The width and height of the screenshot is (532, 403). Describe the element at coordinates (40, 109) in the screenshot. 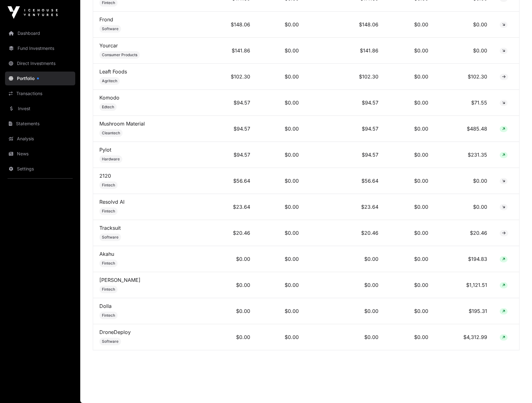

I see `a: Invest` at that location.